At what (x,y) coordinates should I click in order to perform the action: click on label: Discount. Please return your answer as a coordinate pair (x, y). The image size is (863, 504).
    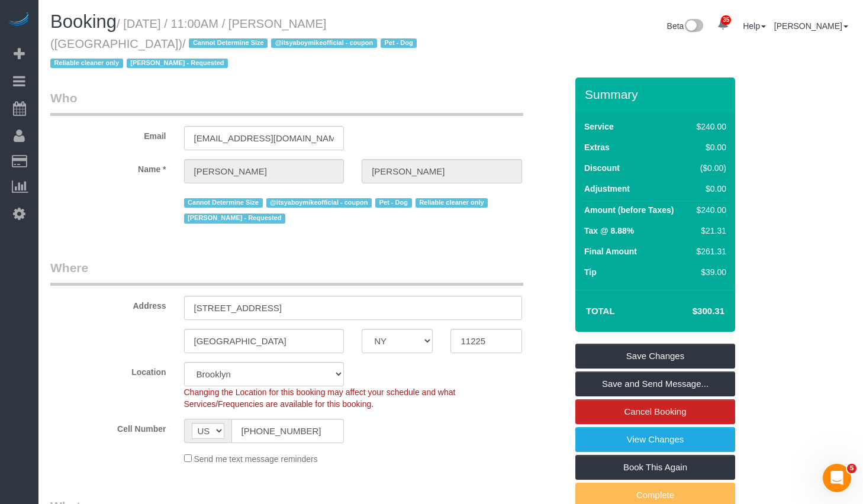
    Looking at the image, I should click on (602, 168).